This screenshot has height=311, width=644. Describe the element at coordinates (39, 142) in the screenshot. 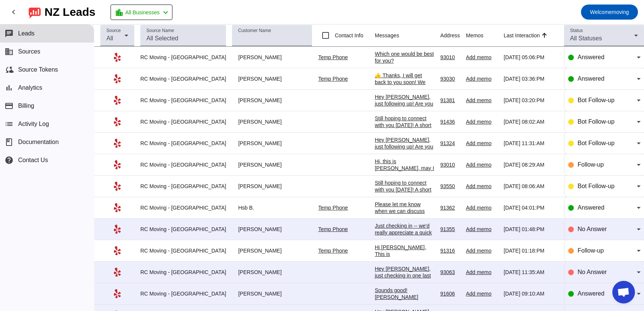

I see `span: Documentation` at that location.